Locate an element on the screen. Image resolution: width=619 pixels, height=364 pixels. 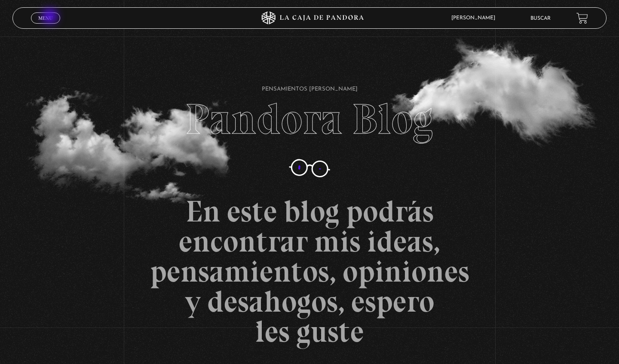
span: Cerrar is located at coordinates (46, 26).